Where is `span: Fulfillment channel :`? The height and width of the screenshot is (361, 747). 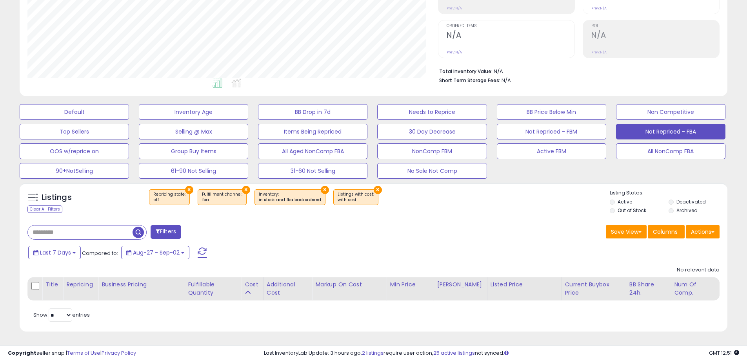
span: Fulfillment channel : is located at coordinates (222, 197).